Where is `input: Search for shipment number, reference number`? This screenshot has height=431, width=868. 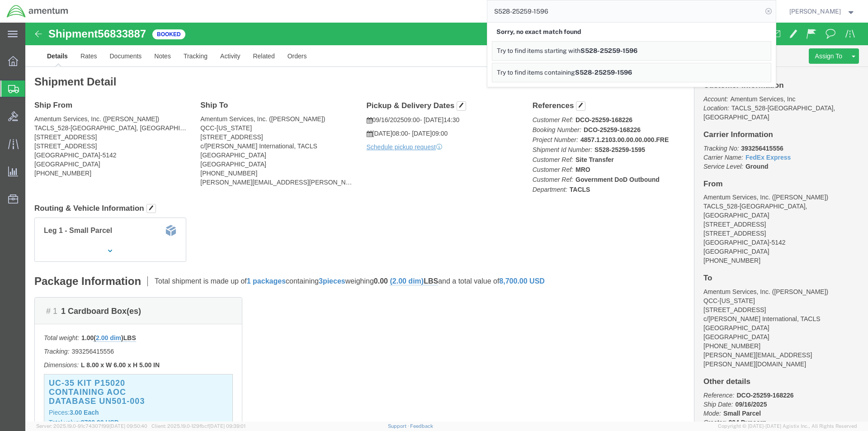
input: Search for shipment number, reference number is located at coordinates (624, 12).